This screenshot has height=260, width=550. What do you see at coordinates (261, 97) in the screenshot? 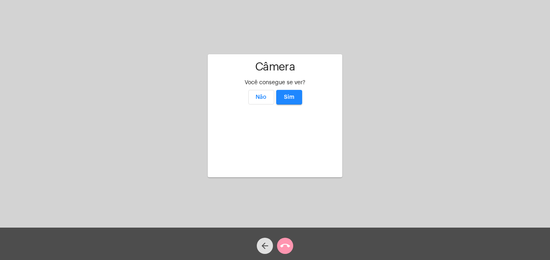
I see `span: Não` at bounding box center [261, 97].